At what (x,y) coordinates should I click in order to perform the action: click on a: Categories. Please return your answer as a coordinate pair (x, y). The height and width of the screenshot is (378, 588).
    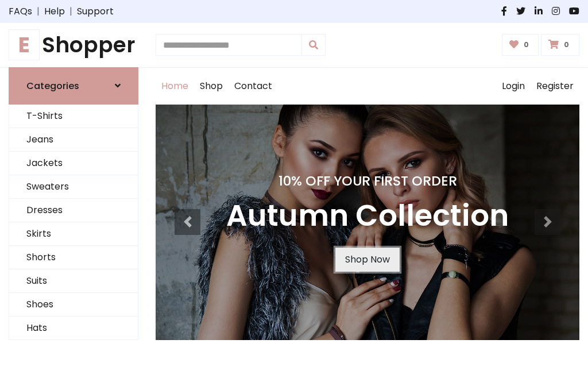
    Looking at the image, I should click on (73, 86).